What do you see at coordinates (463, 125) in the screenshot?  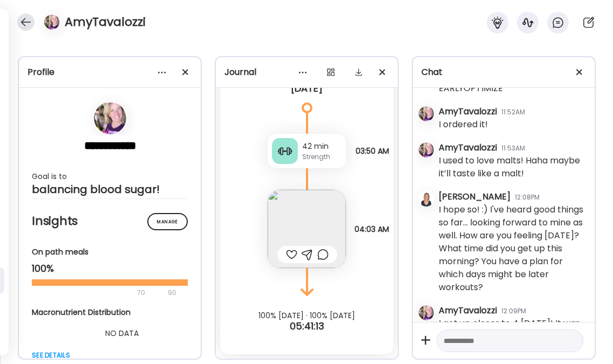 I see `div: I ordered it!` at bounding box center [463, 125].